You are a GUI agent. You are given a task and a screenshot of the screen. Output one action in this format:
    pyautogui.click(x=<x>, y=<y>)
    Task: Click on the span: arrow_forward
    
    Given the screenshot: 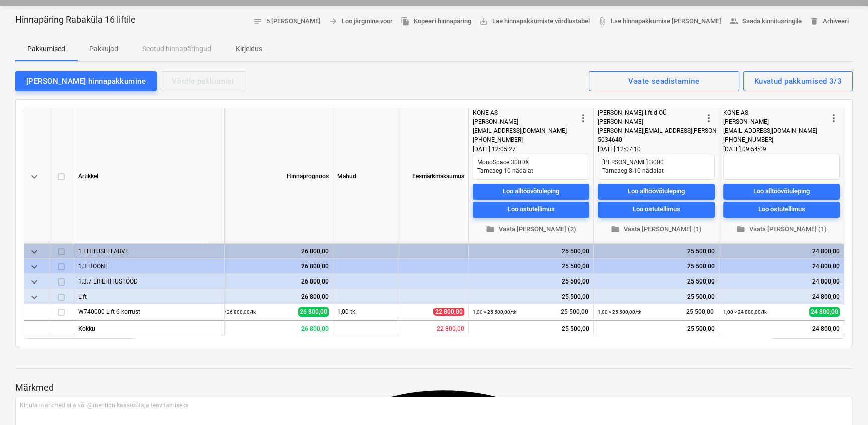 What is the action you would take?
    pyautogui.click(x=333, y=21)
    